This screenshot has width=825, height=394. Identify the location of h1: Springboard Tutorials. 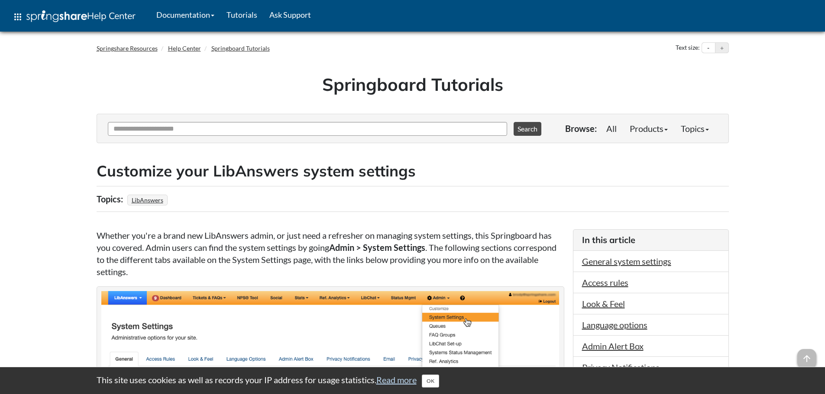
(413, 84).